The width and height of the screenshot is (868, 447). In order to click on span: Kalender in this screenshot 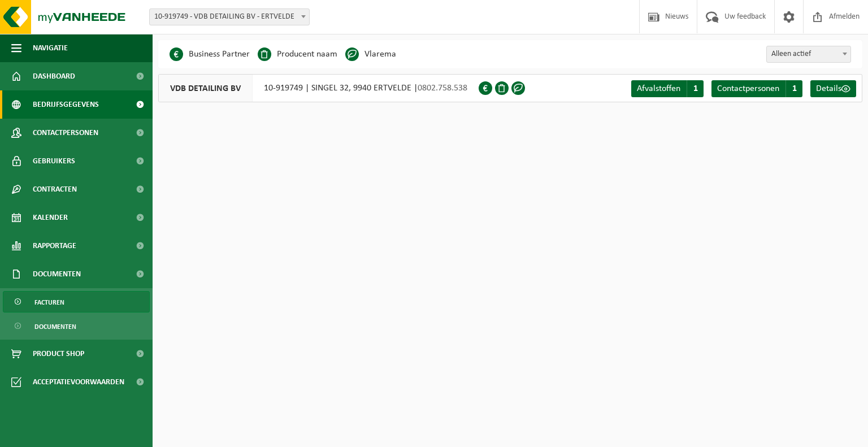, I will do `click(50, 217)`.